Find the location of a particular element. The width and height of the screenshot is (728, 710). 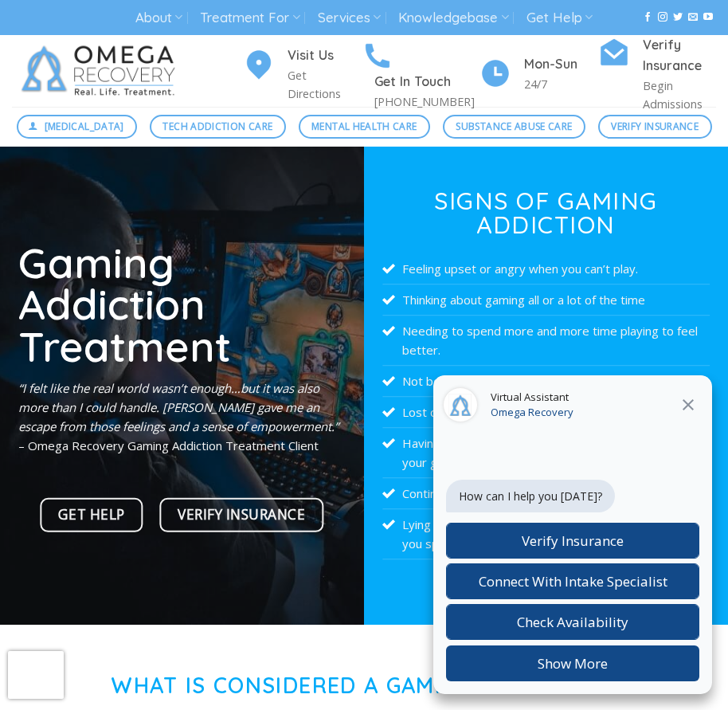

span: Mental Health Care is located at coordinates (364, 126).